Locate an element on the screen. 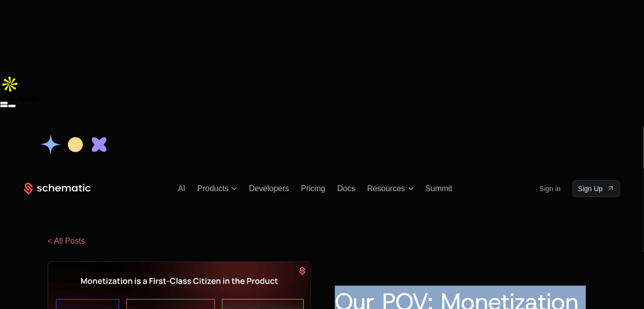 The image size is (644, 309). span: Resources is located at coordinates (386, 189).